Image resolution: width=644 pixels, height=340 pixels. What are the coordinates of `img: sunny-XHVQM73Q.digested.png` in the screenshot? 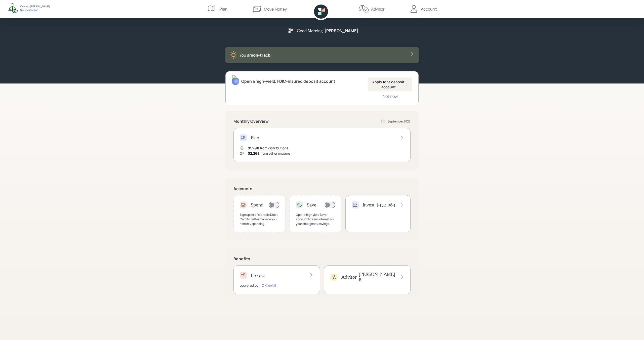 It's located at (234, 55).